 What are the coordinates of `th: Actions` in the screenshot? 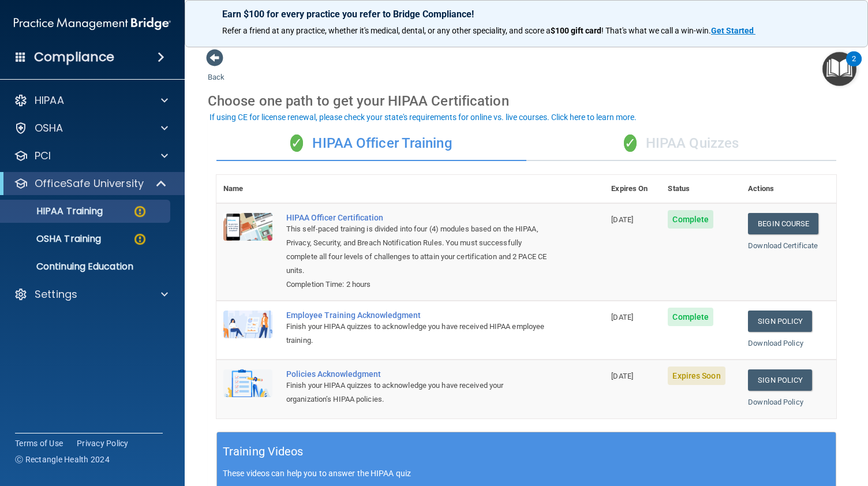 It's located at (788, 189).